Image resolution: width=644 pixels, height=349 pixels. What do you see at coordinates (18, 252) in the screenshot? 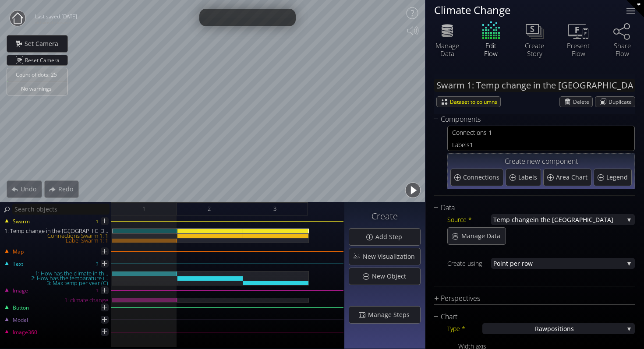
I see `span: Map` at bounding box center [18, 252].